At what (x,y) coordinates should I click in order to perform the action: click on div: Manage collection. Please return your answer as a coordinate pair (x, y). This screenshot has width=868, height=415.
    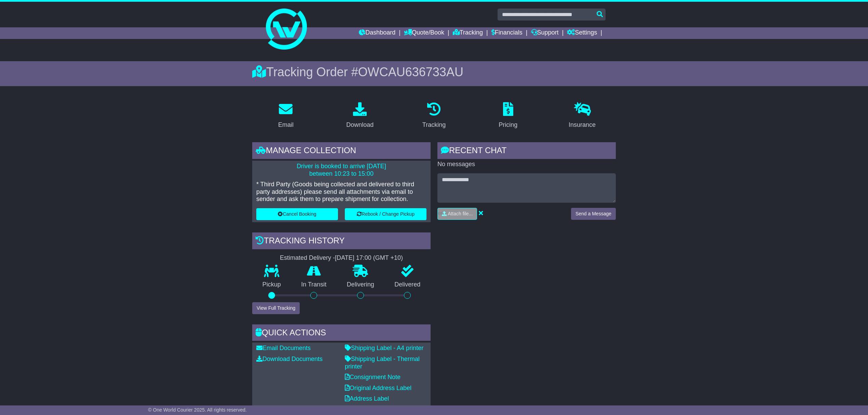
    Looking at the image, I should click on (342, 151).